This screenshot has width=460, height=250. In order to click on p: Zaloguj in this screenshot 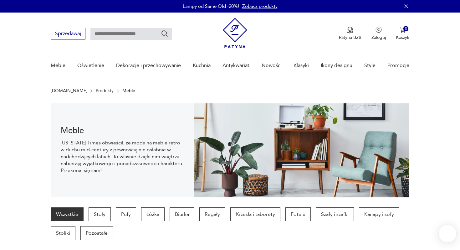, I will do `click(379, 37)`.